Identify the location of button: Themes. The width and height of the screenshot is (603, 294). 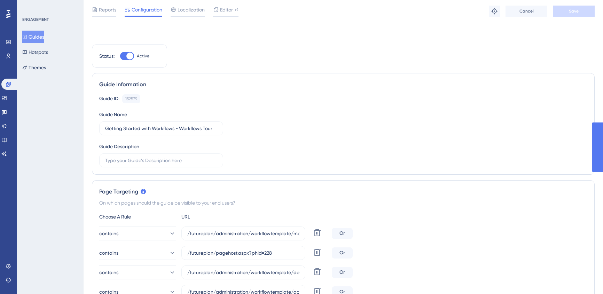
(34, 68).